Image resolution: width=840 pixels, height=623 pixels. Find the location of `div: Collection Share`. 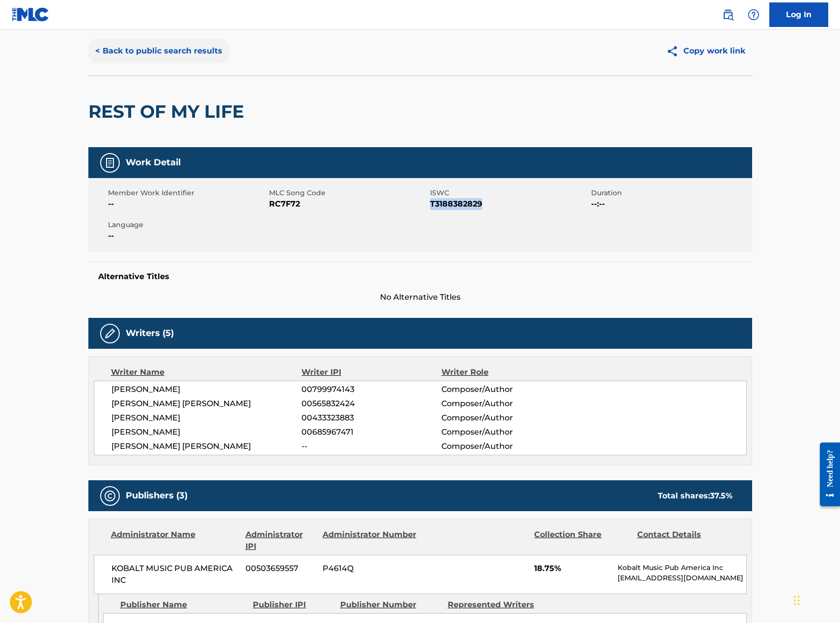

div: Collection Share is located at coordinates (582, 541).